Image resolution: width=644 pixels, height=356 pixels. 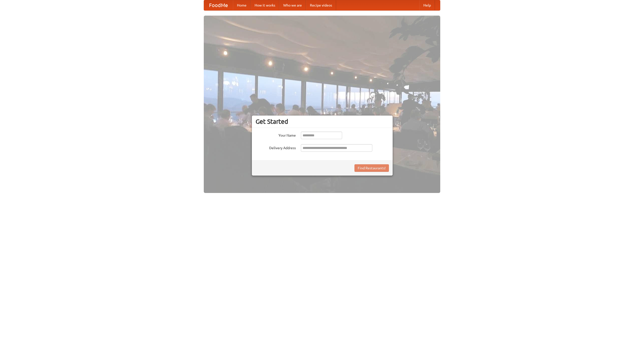 I want to click on label: Your Name, so click(x=276, y=135).